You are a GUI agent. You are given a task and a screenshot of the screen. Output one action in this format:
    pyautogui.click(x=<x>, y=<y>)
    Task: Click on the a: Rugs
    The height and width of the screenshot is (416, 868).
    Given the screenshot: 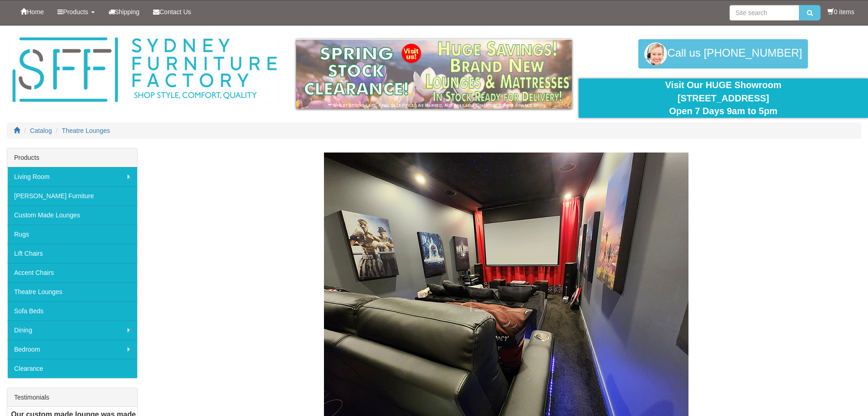 What is the action you would take?
    pyautogui.click(x=72, y=234)
    